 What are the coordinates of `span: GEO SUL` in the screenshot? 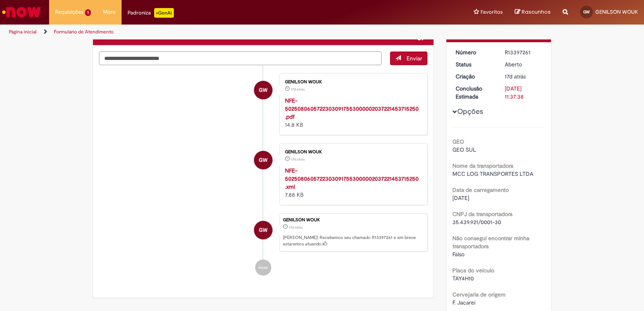 It's located at (464, 149).